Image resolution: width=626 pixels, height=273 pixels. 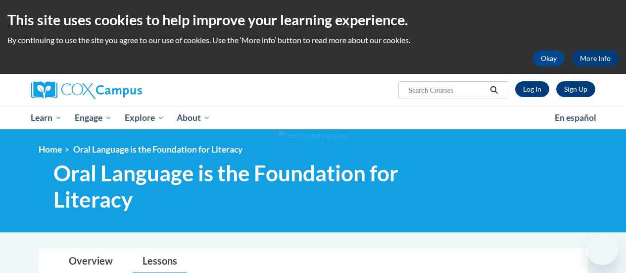 I want to click on a: Engage, so click(x=93, y=118).